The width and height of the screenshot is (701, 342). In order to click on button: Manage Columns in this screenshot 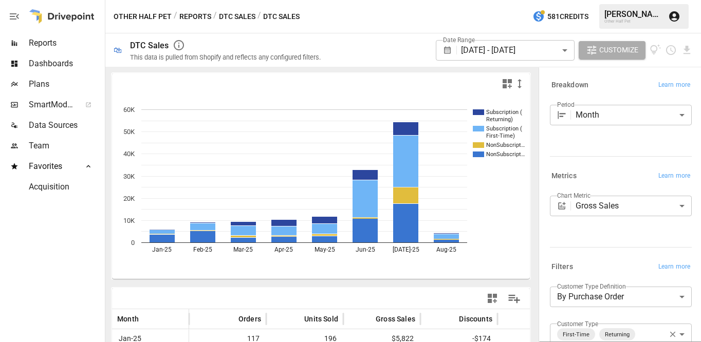, I will do `click(514, 299)`.